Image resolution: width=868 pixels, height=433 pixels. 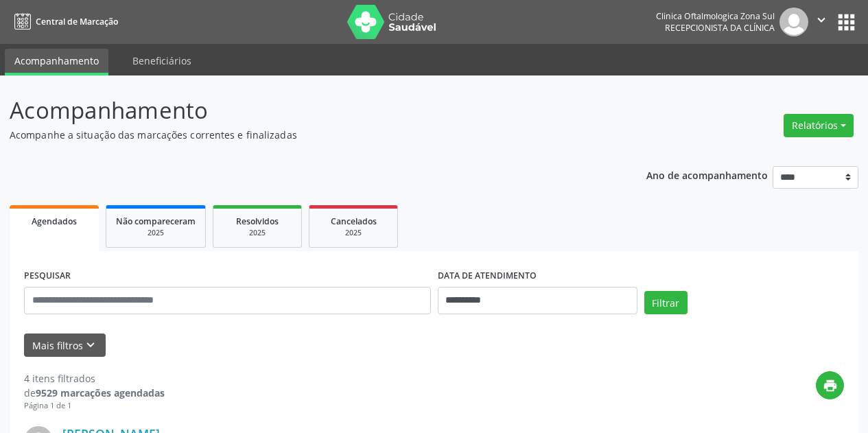 I want to click on a: Central de Marcação, so click(x=64, y=21).